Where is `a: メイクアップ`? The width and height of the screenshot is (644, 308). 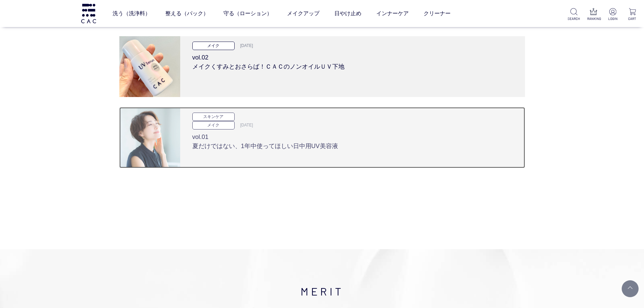
a: メイクアップ is located at coordinates (303, 13).